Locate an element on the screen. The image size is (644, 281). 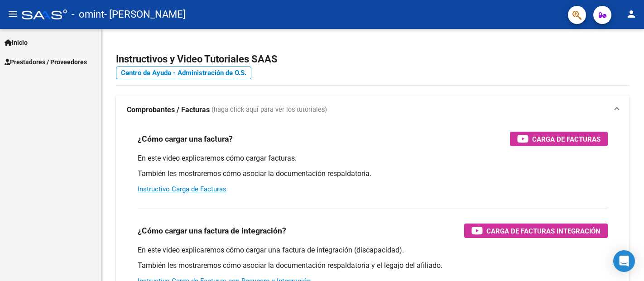
button: Carga de Facturas is located at coordinates (558, 139).